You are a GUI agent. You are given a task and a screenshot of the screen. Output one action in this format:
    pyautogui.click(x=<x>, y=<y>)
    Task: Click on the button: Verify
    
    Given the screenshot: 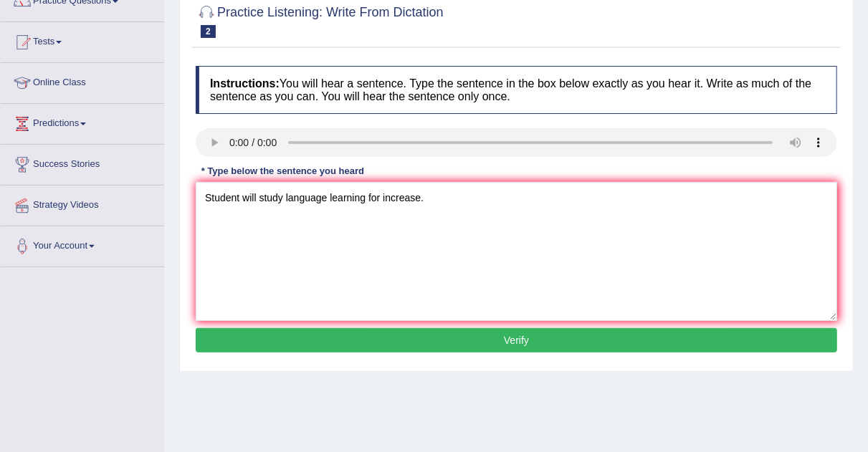 What is the action you would take?
    pyautogui.click(x=516, y=340)
    